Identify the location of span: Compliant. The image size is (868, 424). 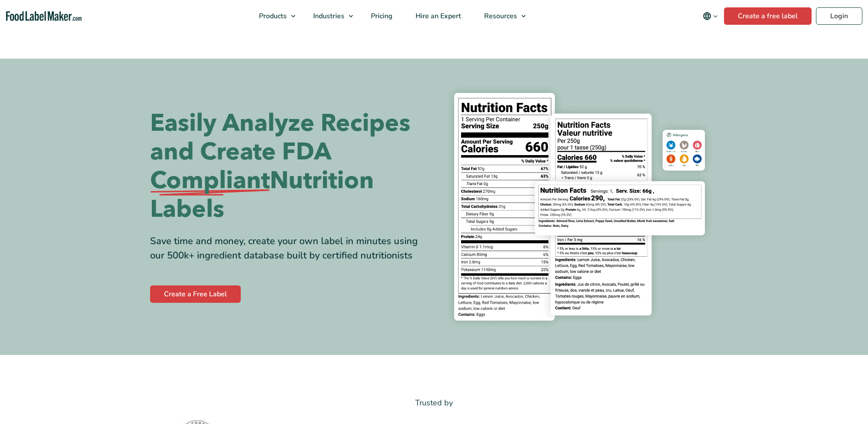
(210, 181).